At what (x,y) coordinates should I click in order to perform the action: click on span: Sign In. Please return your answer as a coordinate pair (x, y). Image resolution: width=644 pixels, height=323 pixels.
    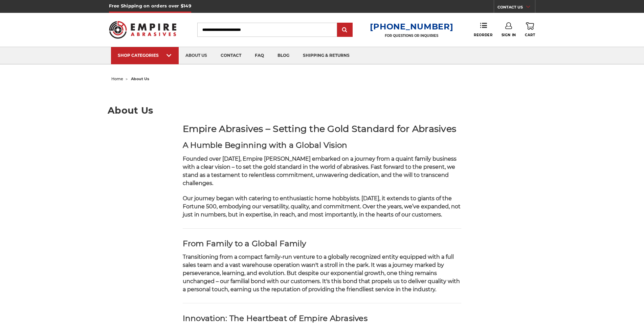
    Looking at the image, I should click on (509, 35).